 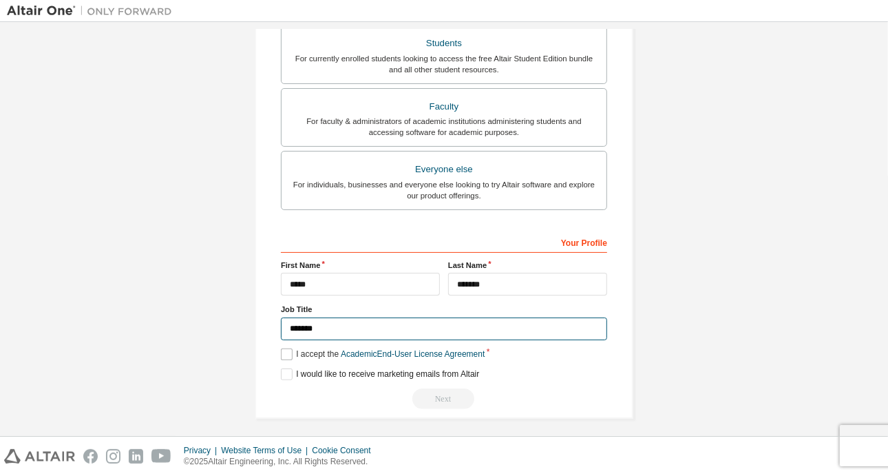 What do you see at coordinates (202, 450) in the screenshot?
I see `div: Privacy` at bounding box center [202, 450].